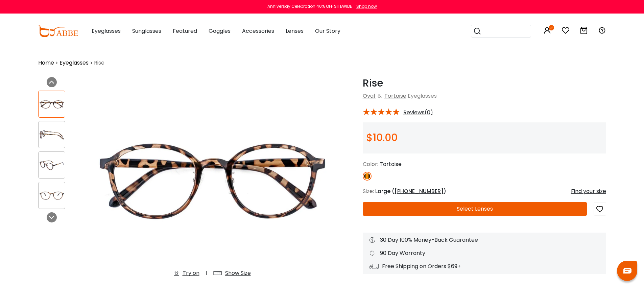 This screenshot has height=308, width=644. I want to click on a: Home, so click(46, 63).